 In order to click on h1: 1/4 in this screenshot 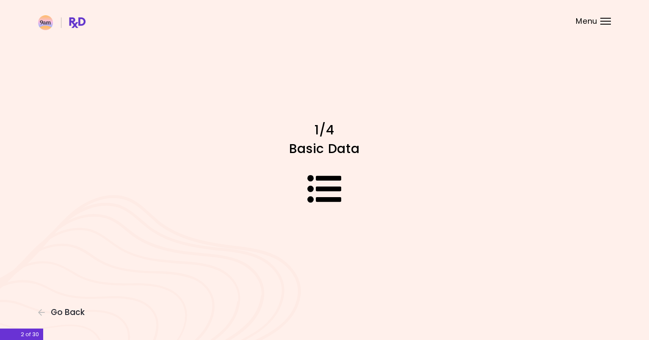, I will do `click(325, 130)`.